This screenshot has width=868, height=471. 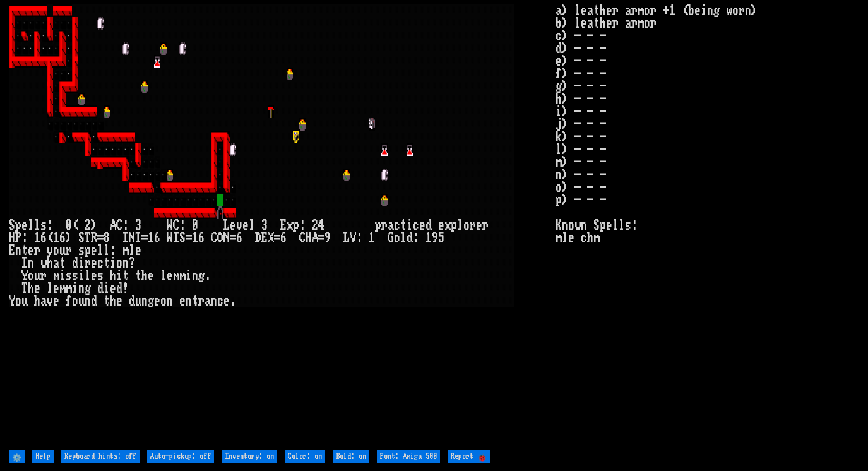 What do you see at coordinates (94, 238) in the screenshot?
I see `div: R` at bounding box center [94, 238].